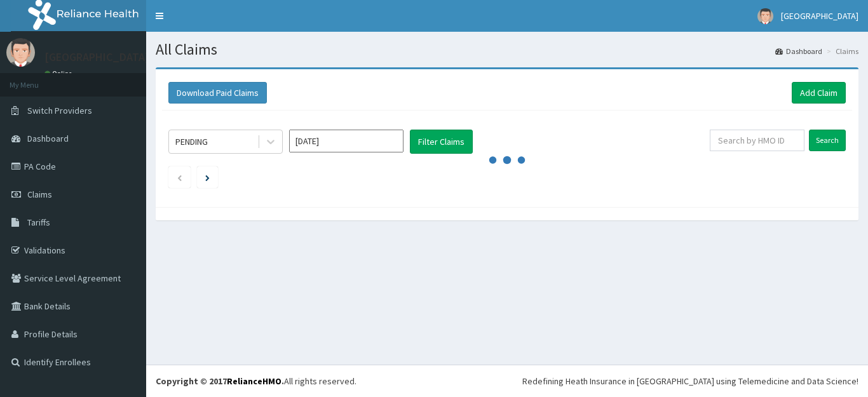 The image size is (868, 397). What do you see at coordinates (757, 140) in the screenshot?
I see `input: Search by HMO ID` at bounding box center [757, 140].